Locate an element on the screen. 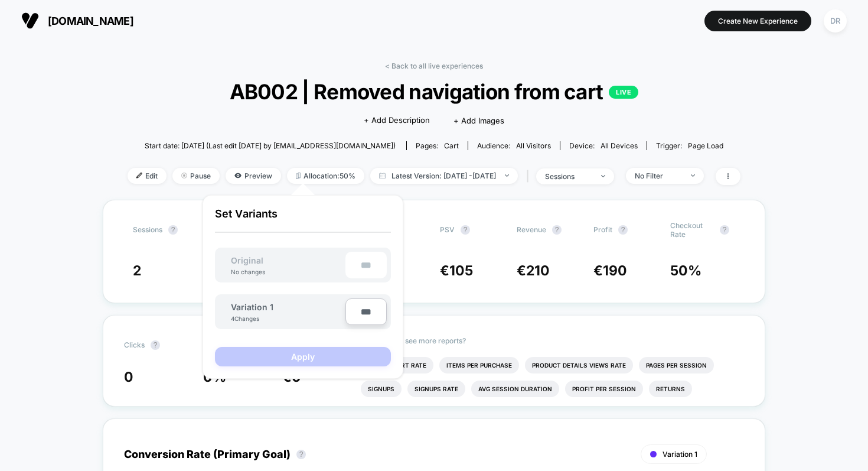 The height and width of the screenshot is (471, 868). li: Returns is located at coordinates (670, 389).